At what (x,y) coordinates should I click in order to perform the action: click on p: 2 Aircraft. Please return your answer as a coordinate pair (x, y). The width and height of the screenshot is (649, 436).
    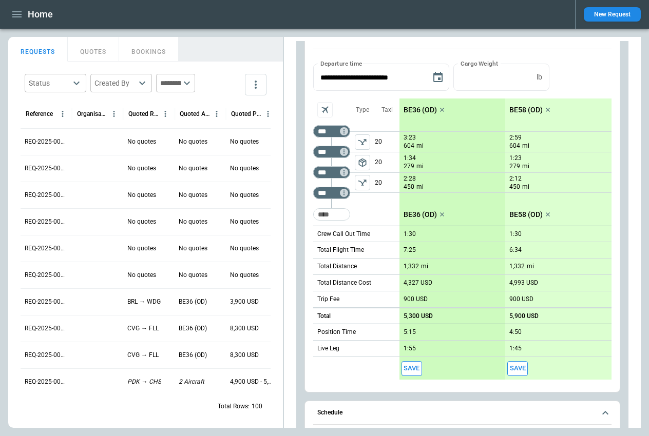
    Looking at the image, I should click on (192, 382).